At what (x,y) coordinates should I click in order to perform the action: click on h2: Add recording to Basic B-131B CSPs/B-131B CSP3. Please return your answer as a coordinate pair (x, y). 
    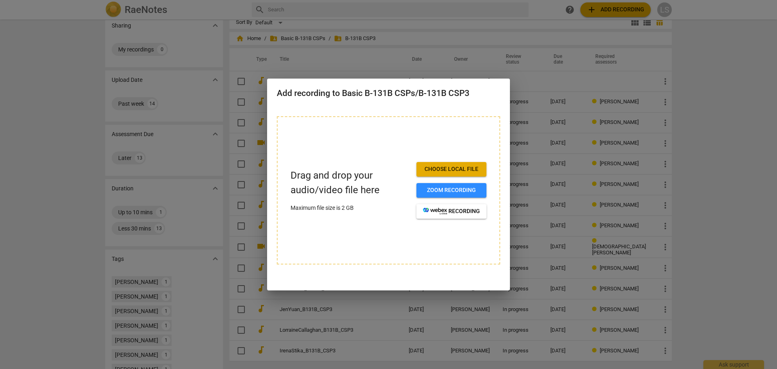
    Looking at the image, I should click on (389, 93).